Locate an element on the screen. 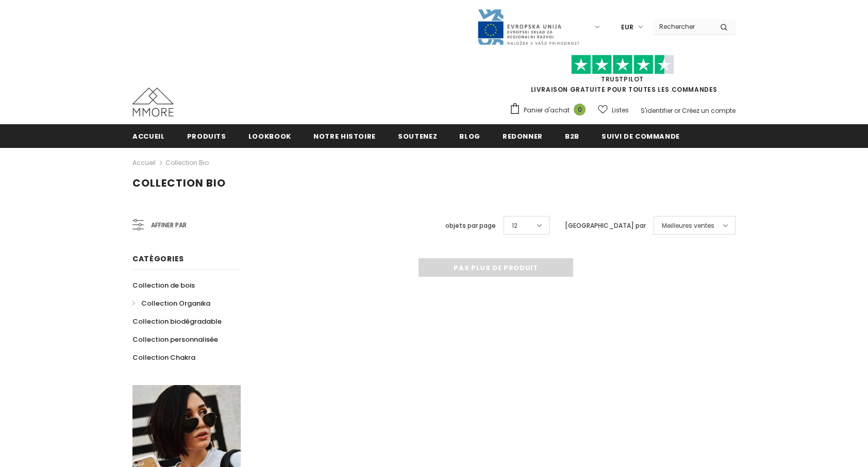  span: Collection Chakra is located at coordinates (164, 357).